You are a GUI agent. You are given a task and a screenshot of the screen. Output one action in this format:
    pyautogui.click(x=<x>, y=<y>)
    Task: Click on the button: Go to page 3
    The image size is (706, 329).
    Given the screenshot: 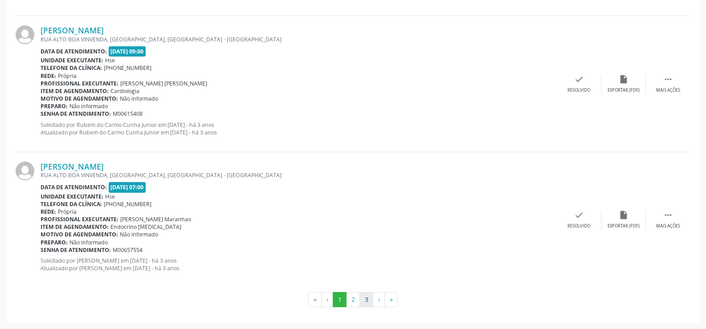 What is the action you would take?
    pyautogui.click(x=366, y=300)
    